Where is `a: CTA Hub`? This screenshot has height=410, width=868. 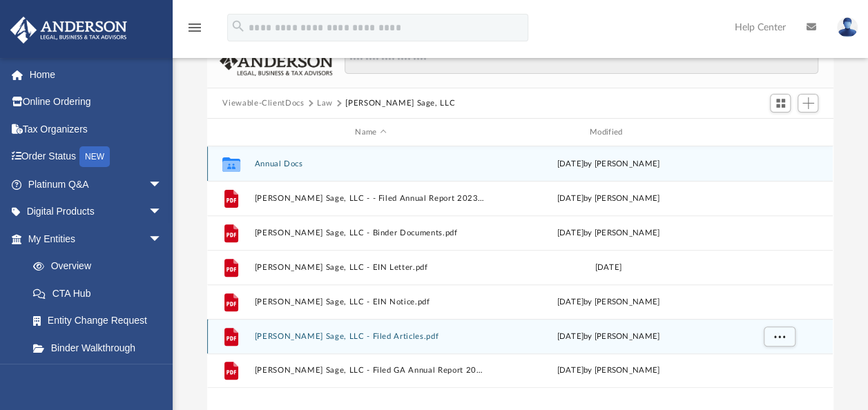
a: CTA Hub is located at coordinates (101, 294).